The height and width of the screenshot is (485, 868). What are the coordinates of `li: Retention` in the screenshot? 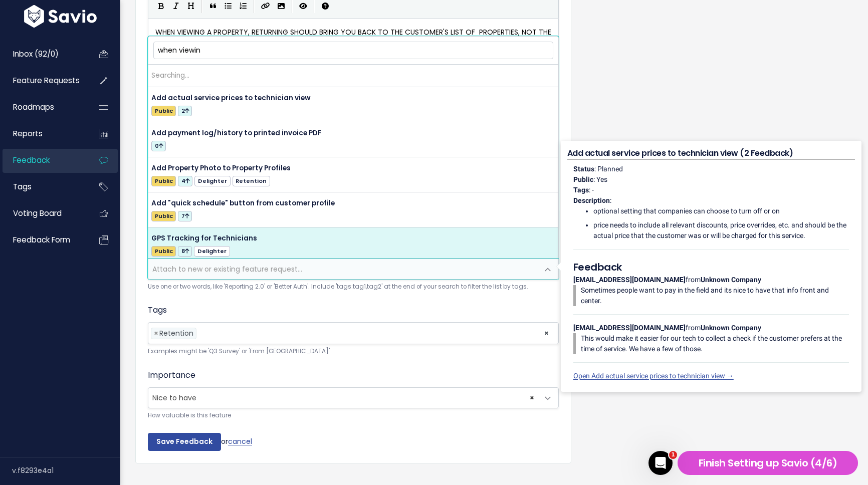 It's located at (173, 333).